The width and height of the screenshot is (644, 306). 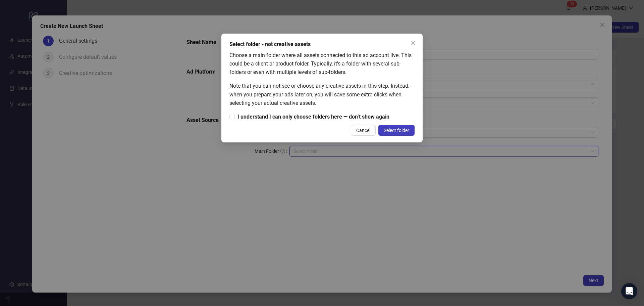 I want to click on div: Choose a main folder where all assets connected to this ad account live. This could be a client o..., so click(x=322, y=63).